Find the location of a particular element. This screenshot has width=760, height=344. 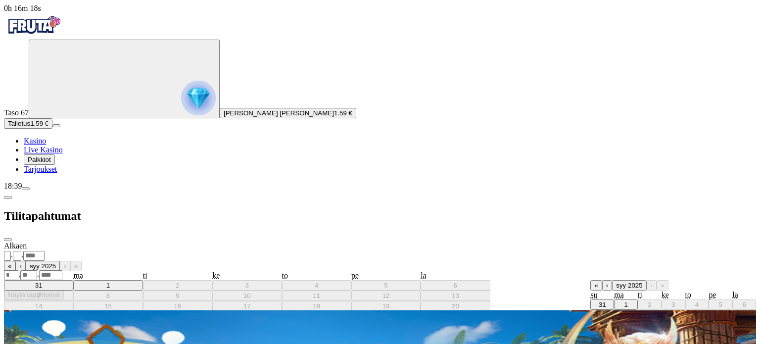

abbr: 14. syyskuuta 2025 is located at coordinates (39, 306).